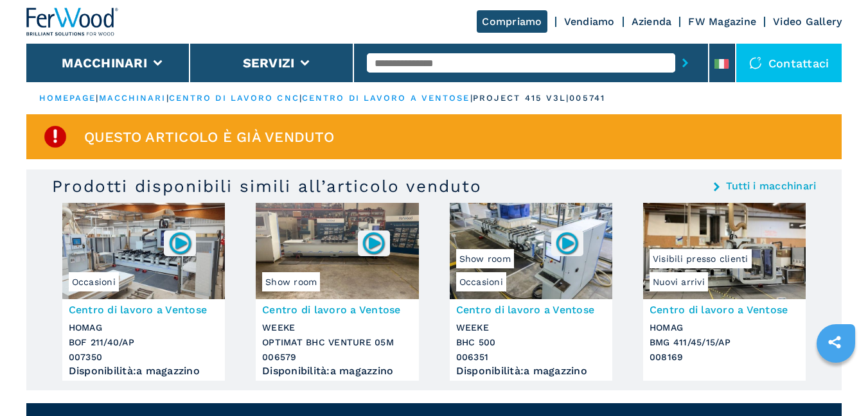 This screenshot has height=416, width=868. I want to click on img: 006351, so click(567, 243).